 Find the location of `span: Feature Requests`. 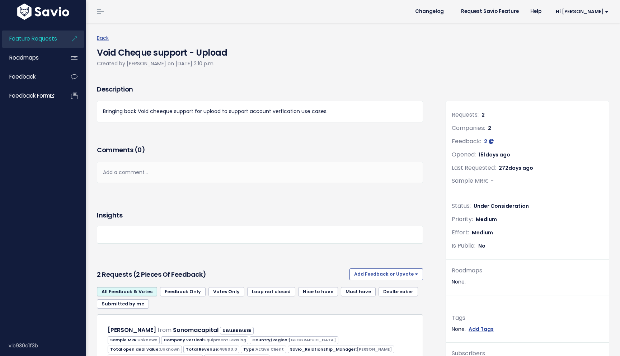

span: Feature Requests is located at coordinates (33, 38).